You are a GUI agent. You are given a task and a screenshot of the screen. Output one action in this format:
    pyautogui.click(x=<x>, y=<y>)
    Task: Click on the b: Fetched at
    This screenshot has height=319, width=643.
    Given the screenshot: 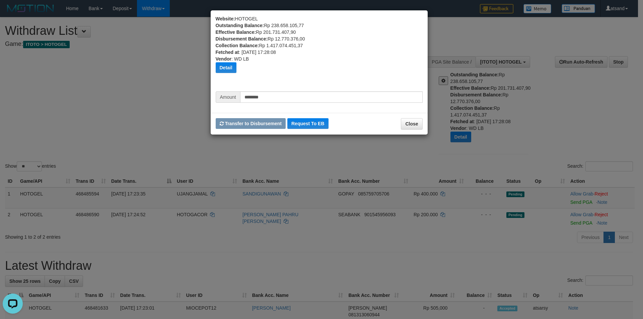 What is the action you would take?
    pyautogui.click(x=227, y=52)
    